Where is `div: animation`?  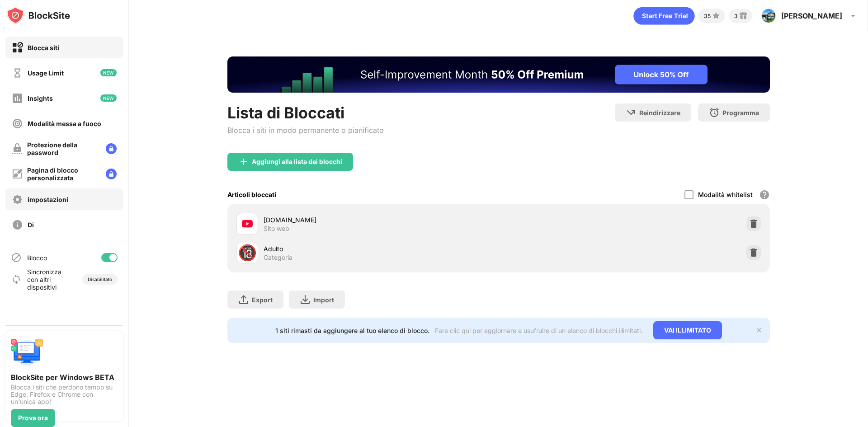
div: animation is located at coordinates (664, 16).